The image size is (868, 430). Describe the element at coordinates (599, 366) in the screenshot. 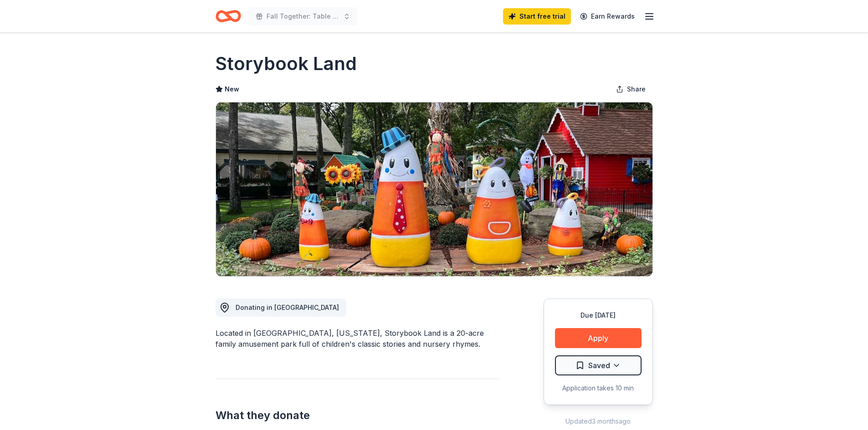

I see `span: Saved` at that location.